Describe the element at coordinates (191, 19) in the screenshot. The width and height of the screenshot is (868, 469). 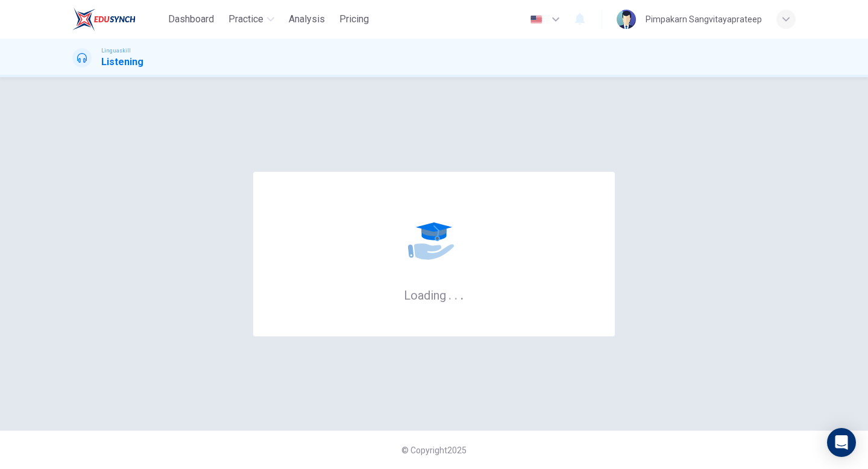
I see `a: Dashboard` at that location.